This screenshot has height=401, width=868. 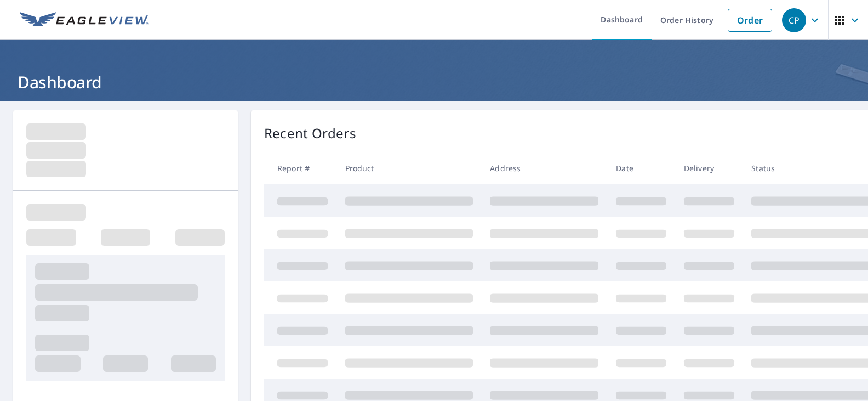 I want to click on th: Address, so click(x=544, y=168).